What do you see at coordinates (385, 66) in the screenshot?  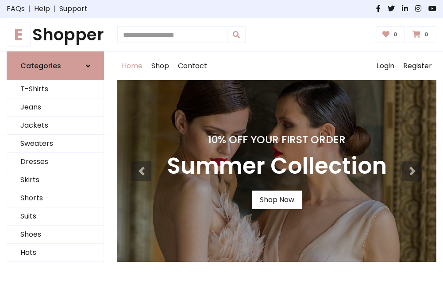 I see `a: Login` at bounding box center [385, 66].